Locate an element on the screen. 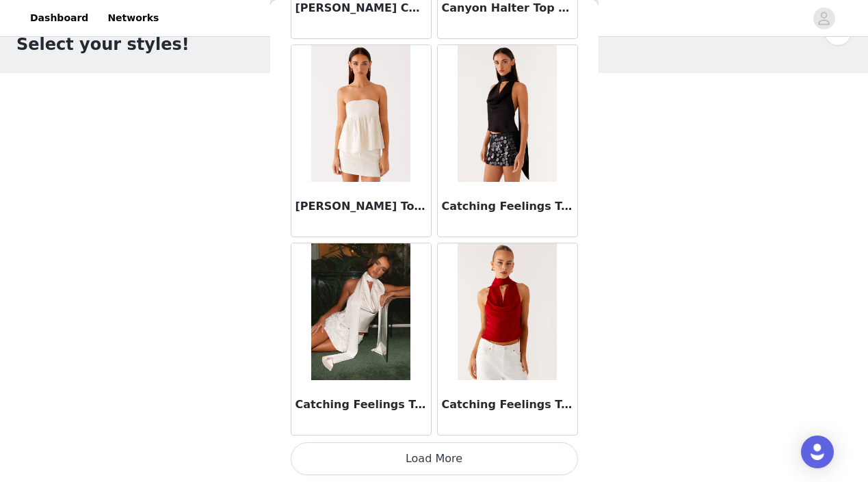  h3: Catching Feelings Top - Red is located at coordinates (507, 405).